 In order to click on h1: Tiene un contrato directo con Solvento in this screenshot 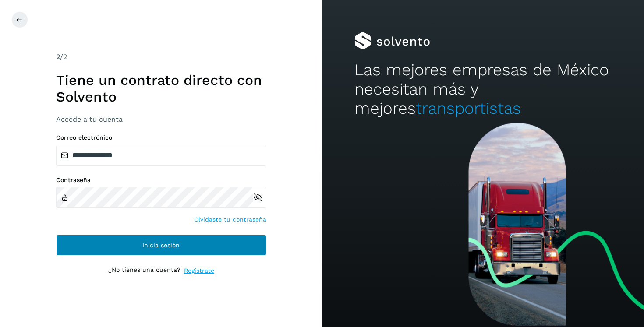, I will do `click(161, 89)`.